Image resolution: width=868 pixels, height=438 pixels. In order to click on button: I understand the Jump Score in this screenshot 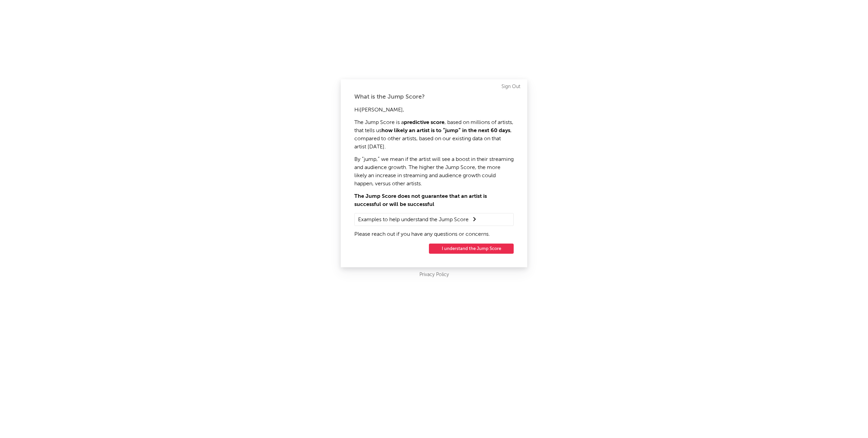, I will do `click(471, 249)`.